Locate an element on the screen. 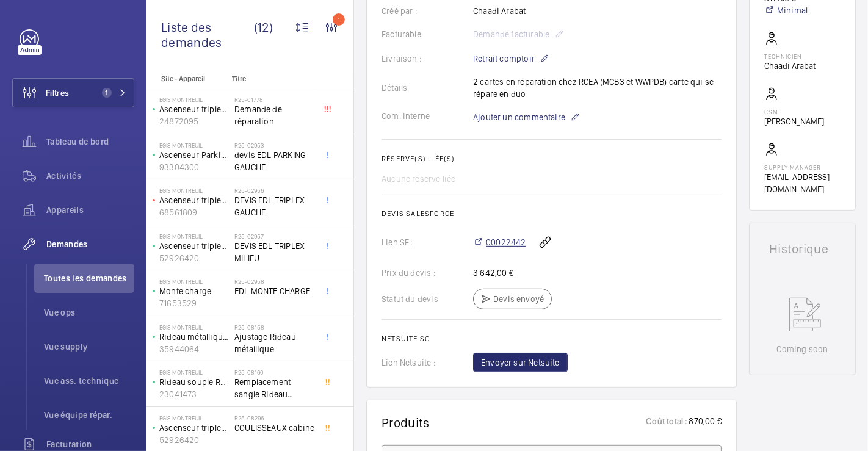 This screenshot has height=451, width=868. h2: Réserve(s) liée(s) is located at coordinates (551, 159).